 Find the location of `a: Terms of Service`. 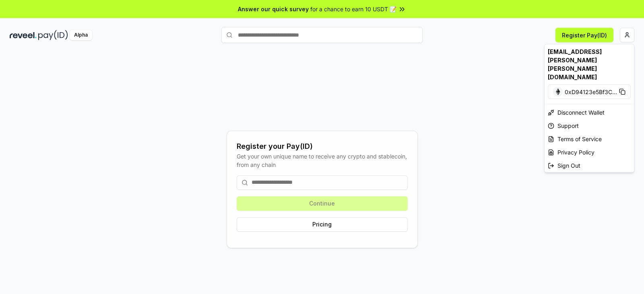

a: Terms of Service is located at coordinates (590, 139).